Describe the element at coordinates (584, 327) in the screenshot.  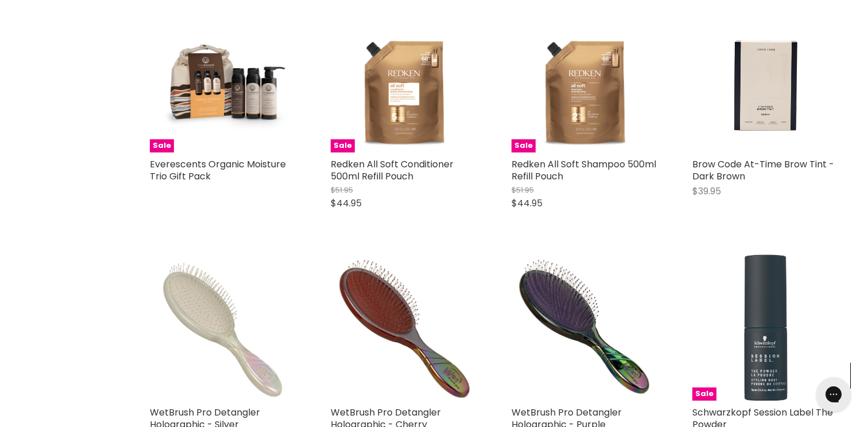
I see `a: WetBrush Pro Detangler Holographic - Purple` at that location.